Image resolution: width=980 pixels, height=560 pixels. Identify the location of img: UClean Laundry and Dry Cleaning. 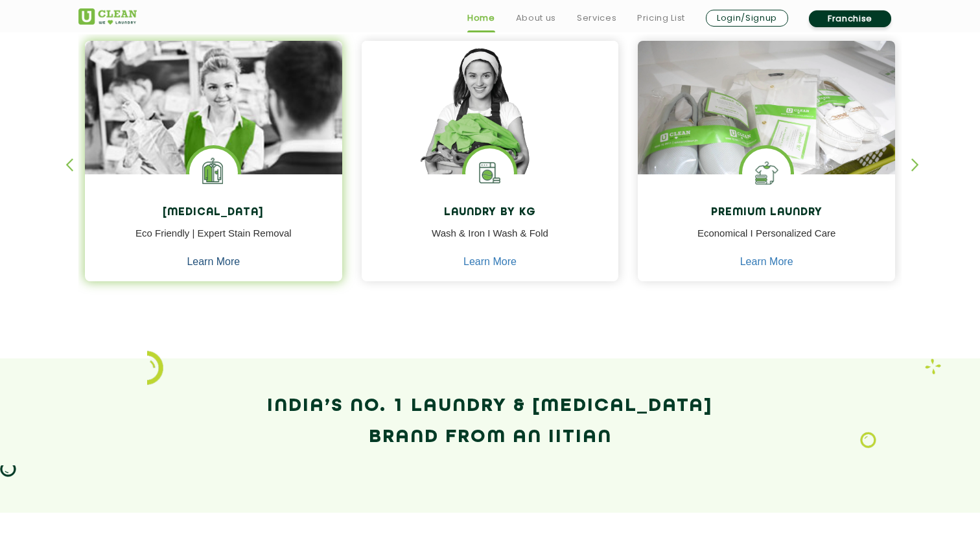
(108, 16).